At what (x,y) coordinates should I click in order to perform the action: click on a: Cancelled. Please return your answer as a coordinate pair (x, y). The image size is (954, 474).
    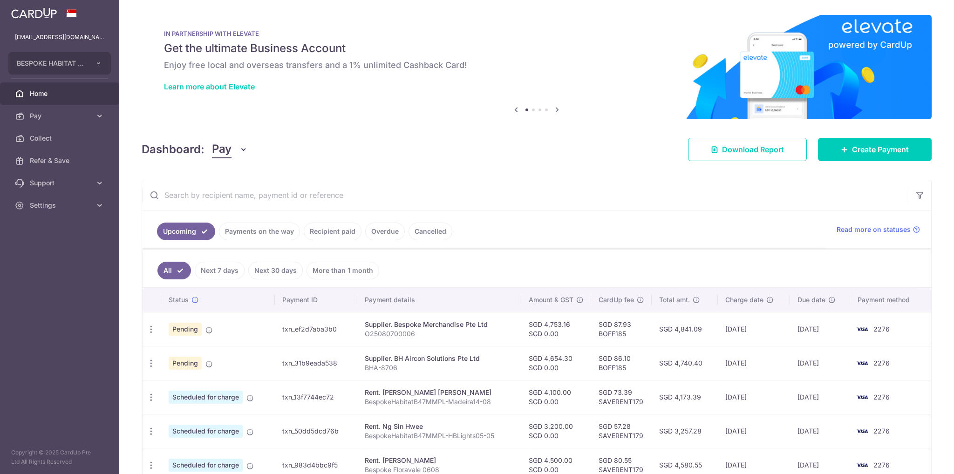
    Looking at the image, I should click on (430, 231).